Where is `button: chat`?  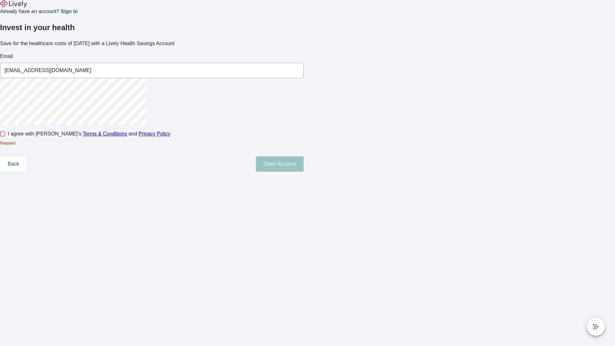
button: chat is located at coordinates (596, 327).